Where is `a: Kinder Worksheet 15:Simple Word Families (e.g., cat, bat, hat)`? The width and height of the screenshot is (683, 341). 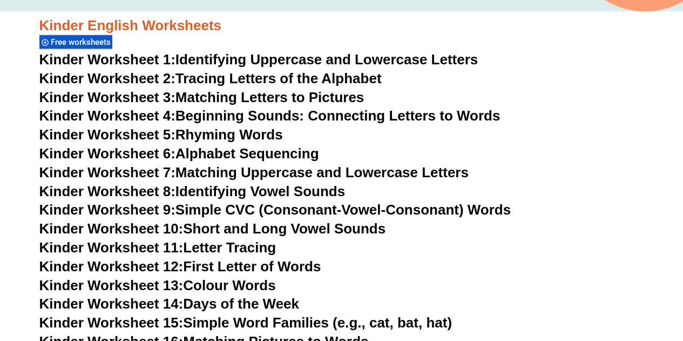
a: Kinder Worksheet 15:Simple Word Families (e.g., cat, bat, hat) is located at coordinates (246, 322).